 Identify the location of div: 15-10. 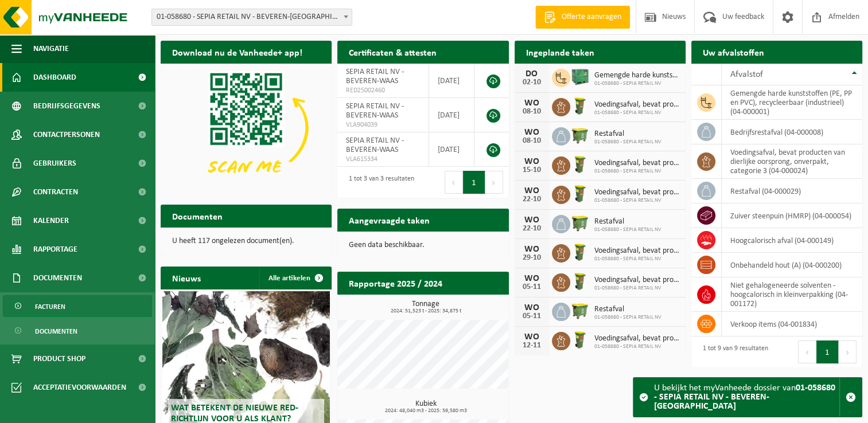
(532, 170).